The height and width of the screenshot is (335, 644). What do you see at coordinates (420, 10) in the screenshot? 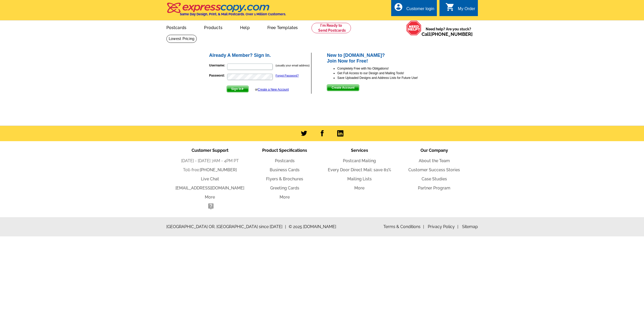
I see `div: Customer login` at bounding box center [420, 10].